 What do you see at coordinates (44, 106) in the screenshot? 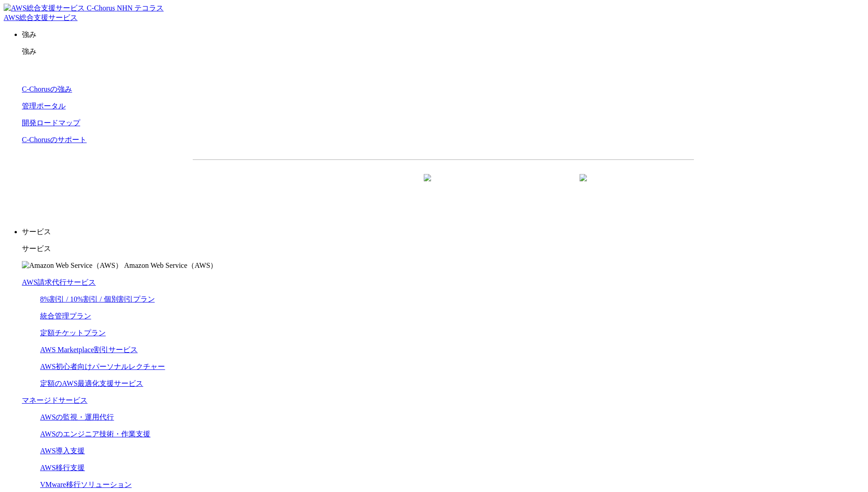
I see `a: 管理ポータル` at bounding box center [44, 106].